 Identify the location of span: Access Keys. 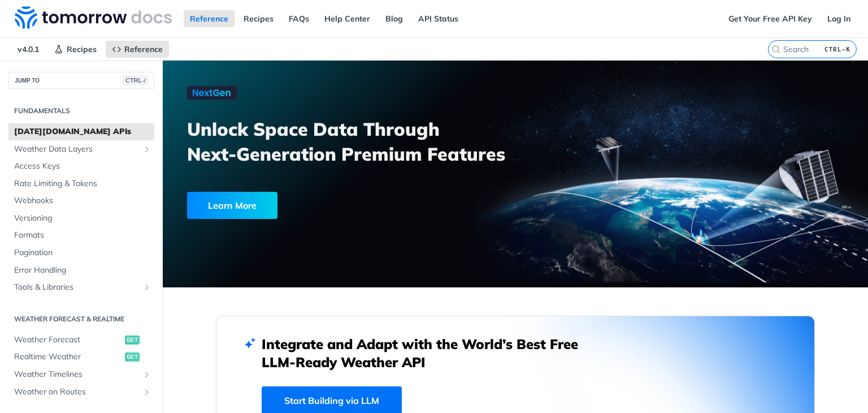
(83, 166).